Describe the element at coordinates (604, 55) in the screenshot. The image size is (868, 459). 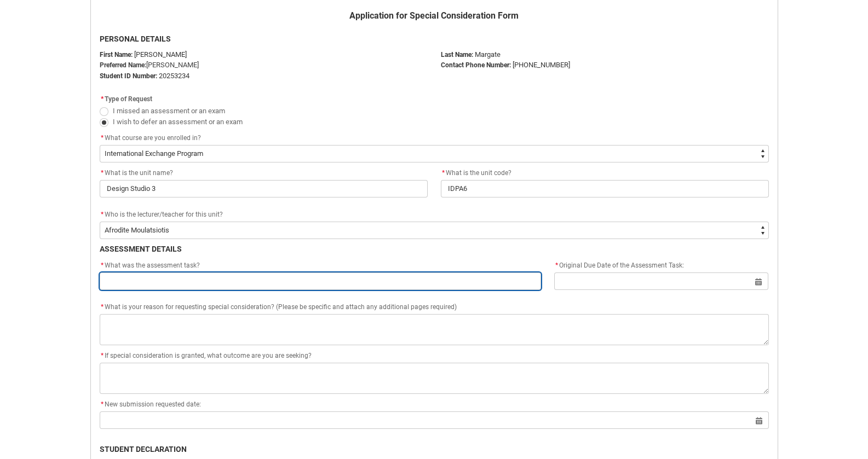
I see `p: Margate` at that location.